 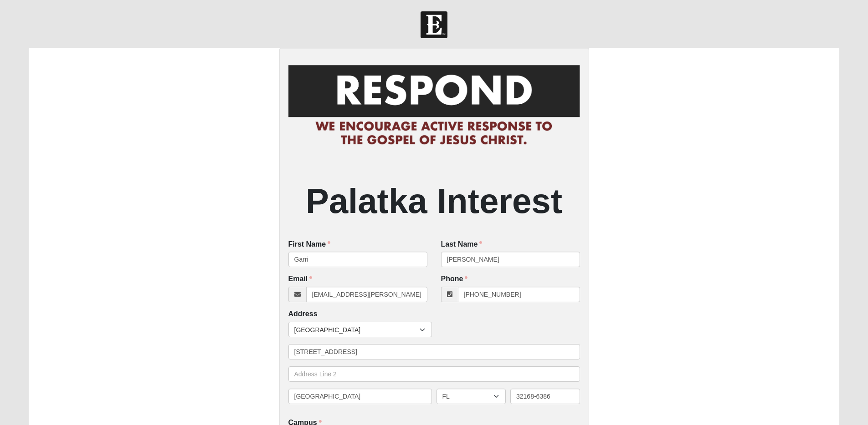 What do you see at coordinates (434, 24) in the screenshot?
I see `img: Church of Eleven22 Logo` at bounding box center [434, 24].